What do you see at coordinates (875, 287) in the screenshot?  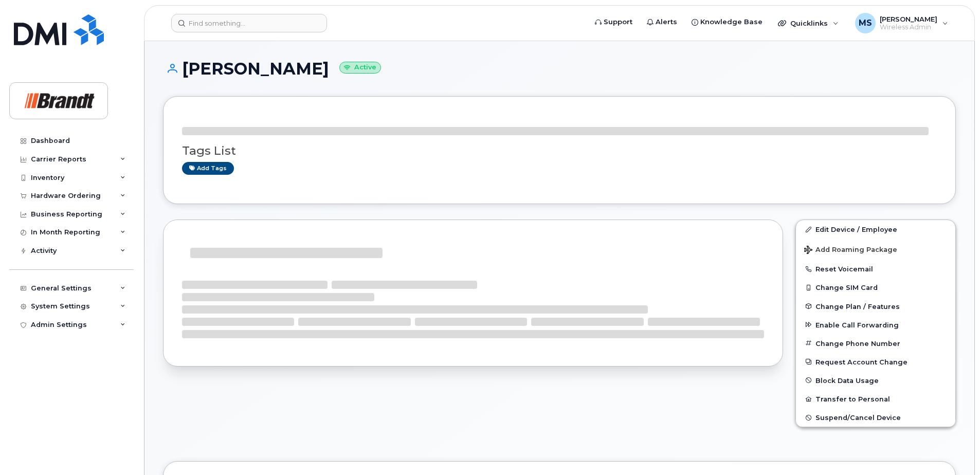 I see `button: Change SIM Card` at bounding box center [875, 287].